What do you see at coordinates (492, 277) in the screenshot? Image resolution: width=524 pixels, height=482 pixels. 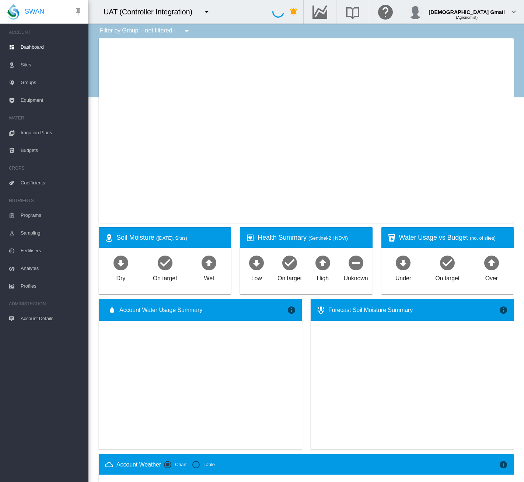 I see `div: Over` at bounding box center [492, 277].